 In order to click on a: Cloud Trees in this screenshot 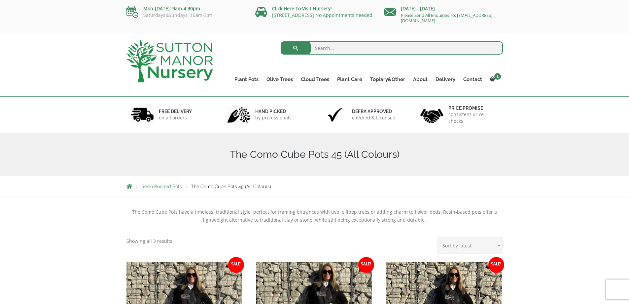, I will do `click(315, 79)`.